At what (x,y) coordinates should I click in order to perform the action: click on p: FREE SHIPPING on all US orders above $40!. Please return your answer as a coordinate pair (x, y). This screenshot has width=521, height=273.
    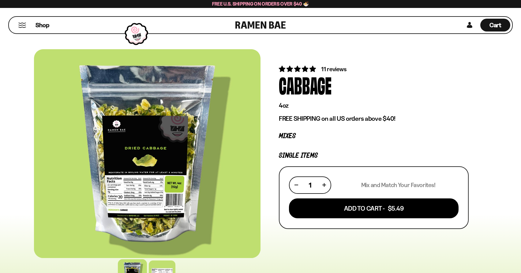
    Looking at the image, I should click on (374, 119).